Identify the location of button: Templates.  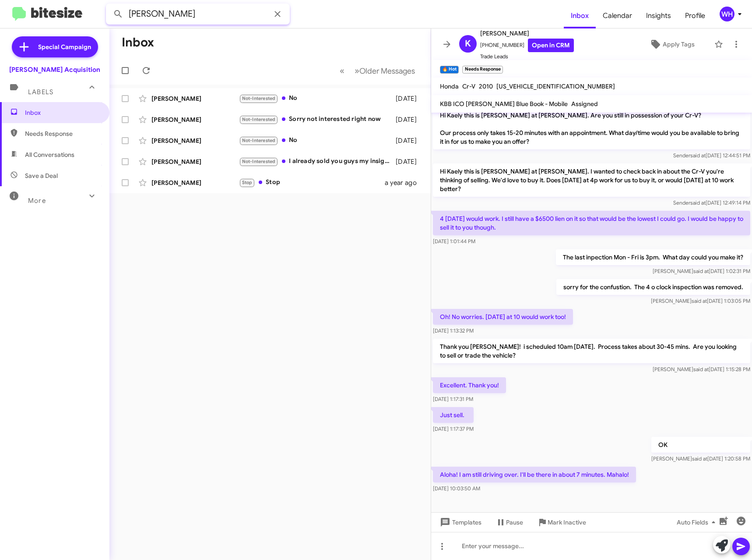
(460, 522).